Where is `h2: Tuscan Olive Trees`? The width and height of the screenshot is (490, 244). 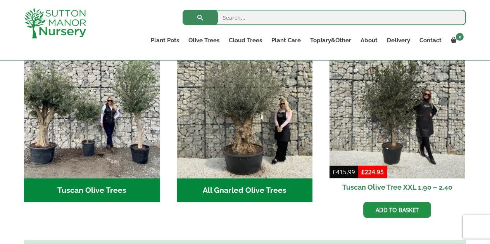
h2: Tuscan Olive Trees is located at coordinates (92, 190).